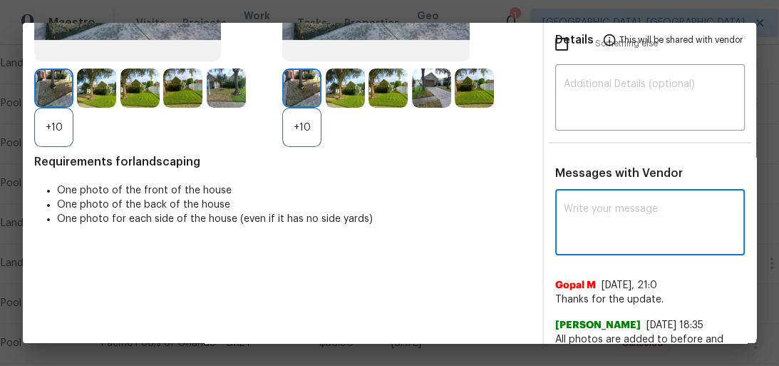 The width and height of the screenshot is (779, 366). I want to click on li: One photo of the back of the house, so click(294, 205).